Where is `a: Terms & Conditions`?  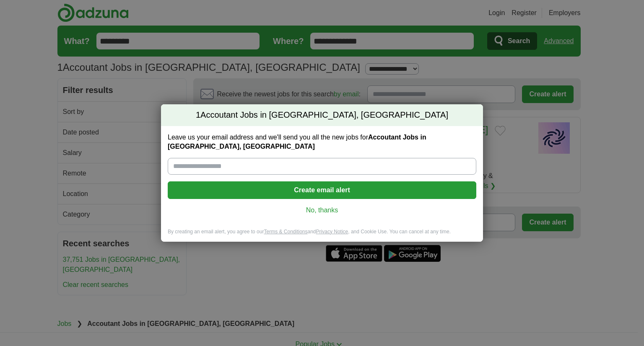 a: Terms & Conditions is located at coordinates (286, 232).